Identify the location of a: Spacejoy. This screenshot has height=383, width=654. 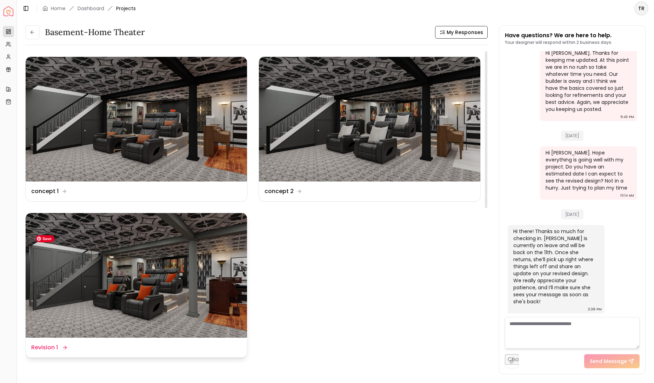
(8, 11).